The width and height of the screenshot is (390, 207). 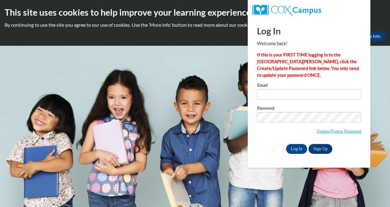 I want to click on a: Update/Forgot Password, so click(x=339, y=131).